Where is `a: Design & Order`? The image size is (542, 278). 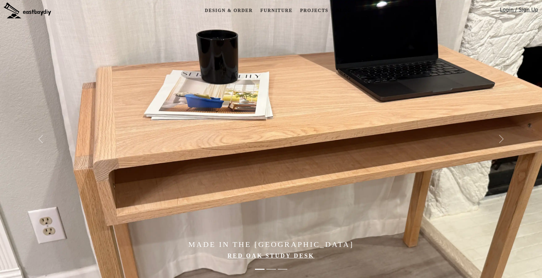
a: Design & Order is located at coordinates (228, 10).